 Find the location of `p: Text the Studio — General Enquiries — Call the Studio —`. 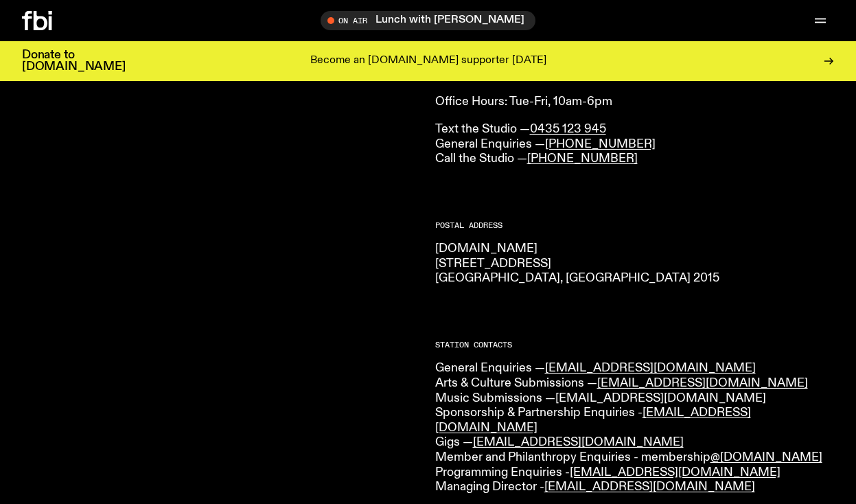

p: Text the Studio — General Enquiries — Call the Studio — is located at coordinates (635, 144).